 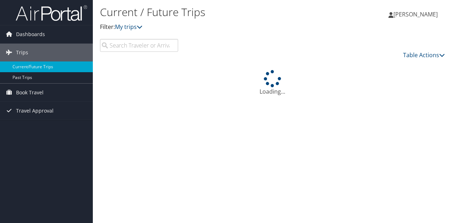 What do you see at coordinates (139, 45) in the screenshot?
I see `input: Search Traveler or Arrival City` at bounding box center [139, 45].